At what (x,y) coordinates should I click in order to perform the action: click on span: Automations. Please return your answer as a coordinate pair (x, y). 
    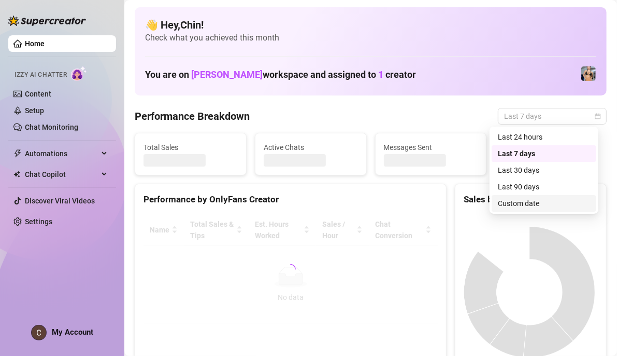
    Looking at the image, I should click on (62, 153).